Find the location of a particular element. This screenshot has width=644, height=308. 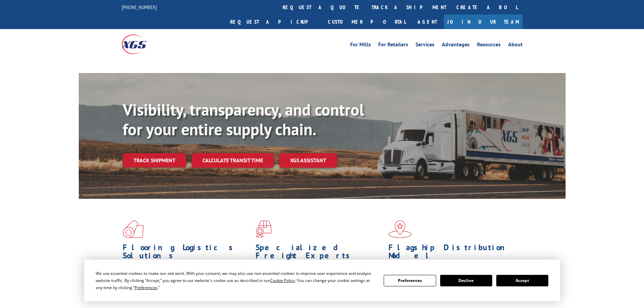

div: We use essential cookies to make our site work. With your consent, we may also use non-essential ... is located at coordinates (236, 280).